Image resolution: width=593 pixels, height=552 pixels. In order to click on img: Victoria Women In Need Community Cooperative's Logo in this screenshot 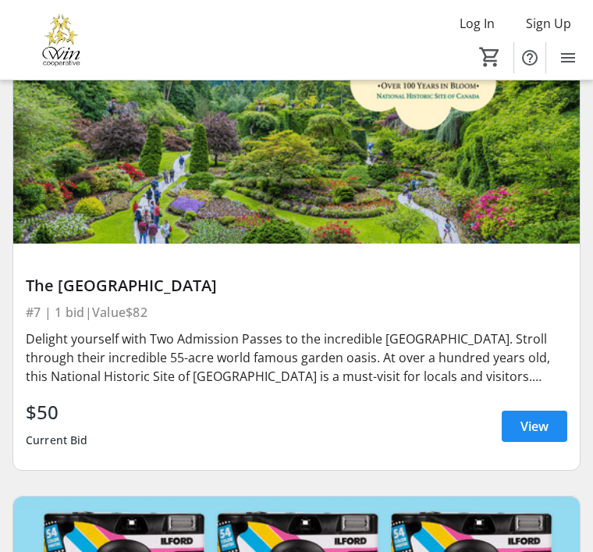, I will do `click(61, 40)`.